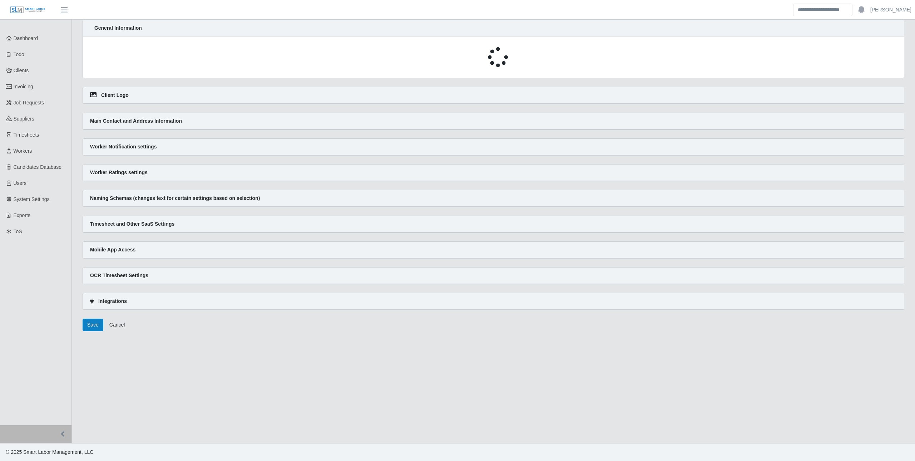 The width and height of the screenshot is (915, 461). What do you see at coordinates (28, 10) in the screenshot?
I see `img: SLM Logo` at bounding box center [28, 10].